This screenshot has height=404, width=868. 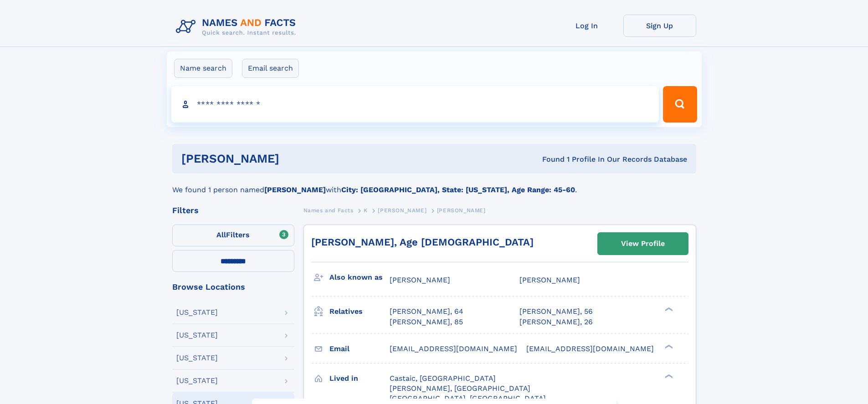 I want to click on input: search input, so click(x=415, y=104).